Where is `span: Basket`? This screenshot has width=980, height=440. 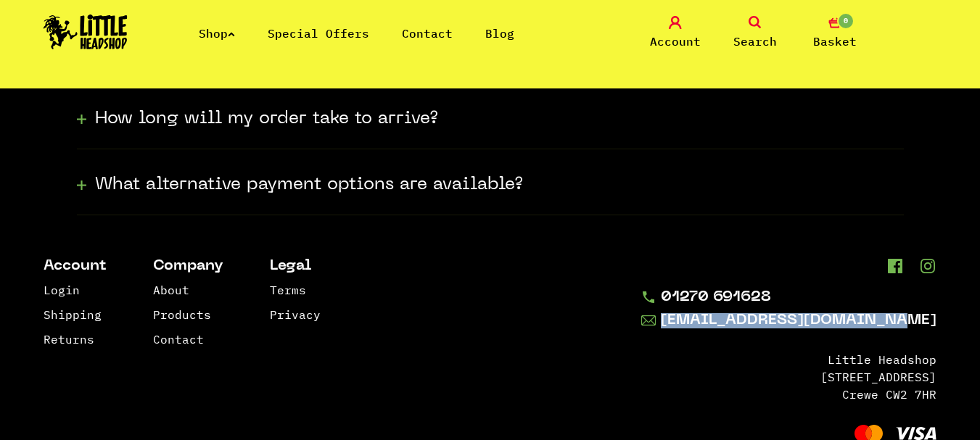
span: Basket is located at coordinates (835, 41).